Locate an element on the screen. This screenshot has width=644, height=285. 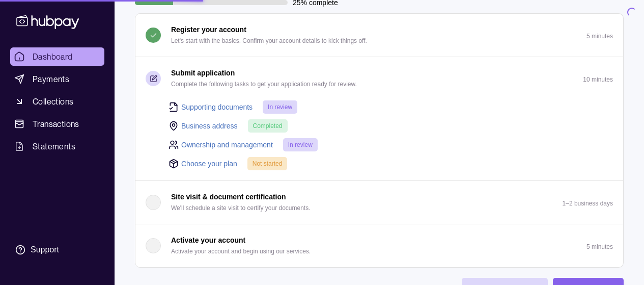
p: Complete the following tasks to get your application ready for review. is located at coordinates (264, 84).